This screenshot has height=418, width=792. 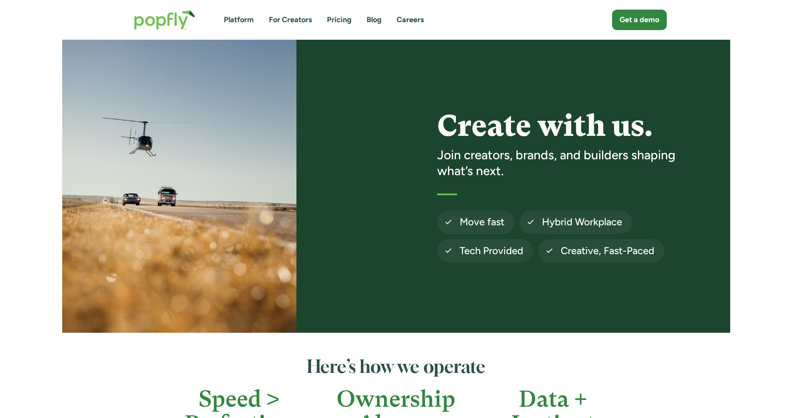 What do you see at coordinates (239, 20) in the screenshot?
I see `a: Platform` at bounding box center [239, 20].